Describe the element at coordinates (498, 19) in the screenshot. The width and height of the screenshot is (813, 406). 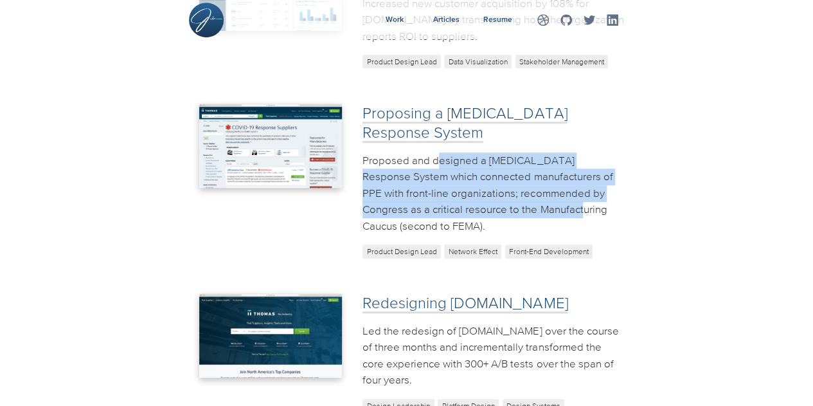
I see `span: Resume` at that location.